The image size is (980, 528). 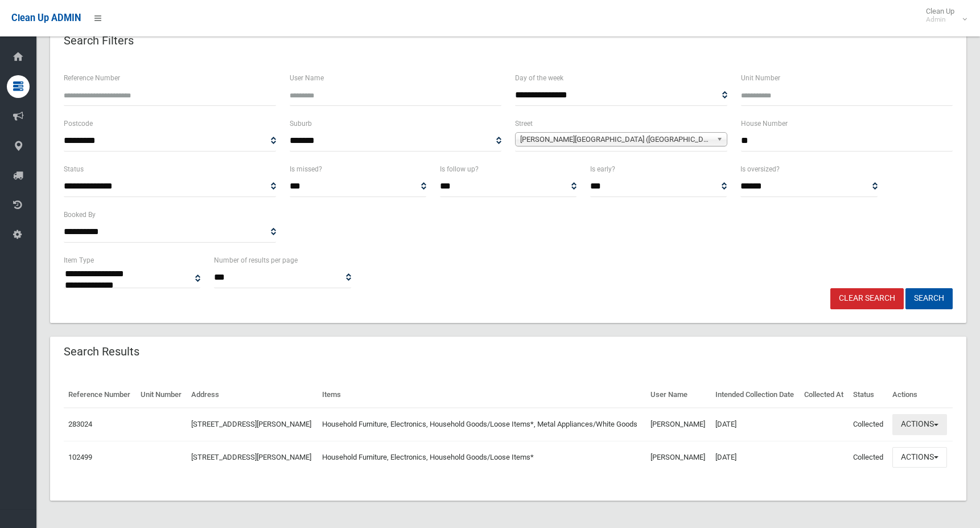 What do you see at coordinates (300, 124) in the screenshot?
I see `label: Suburb` at bounding box center [300, 124].